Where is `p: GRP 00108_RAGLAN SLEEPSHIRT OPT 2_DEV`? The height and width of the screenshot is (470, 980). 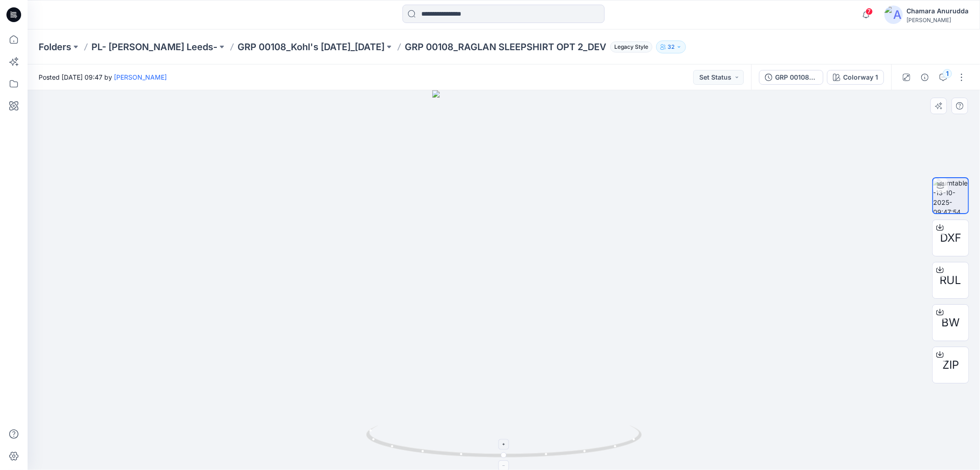
p: GRP 00108_RAGLAN SLEEPSHIRT OPT 2_DEV is located at coordinates (506, 47).